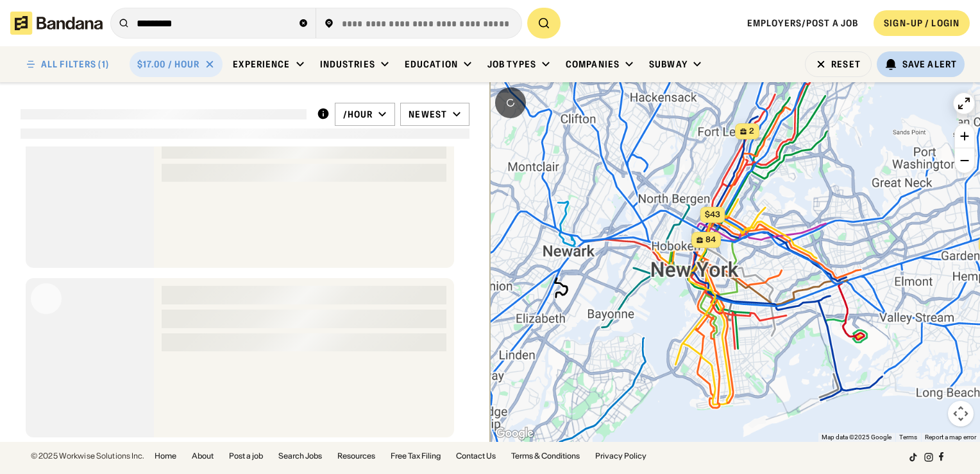  Describe the element at coordinates (87, 456) in the screenshot. I see `div: © 2025 Workwise Solutions Inc.` at that location.